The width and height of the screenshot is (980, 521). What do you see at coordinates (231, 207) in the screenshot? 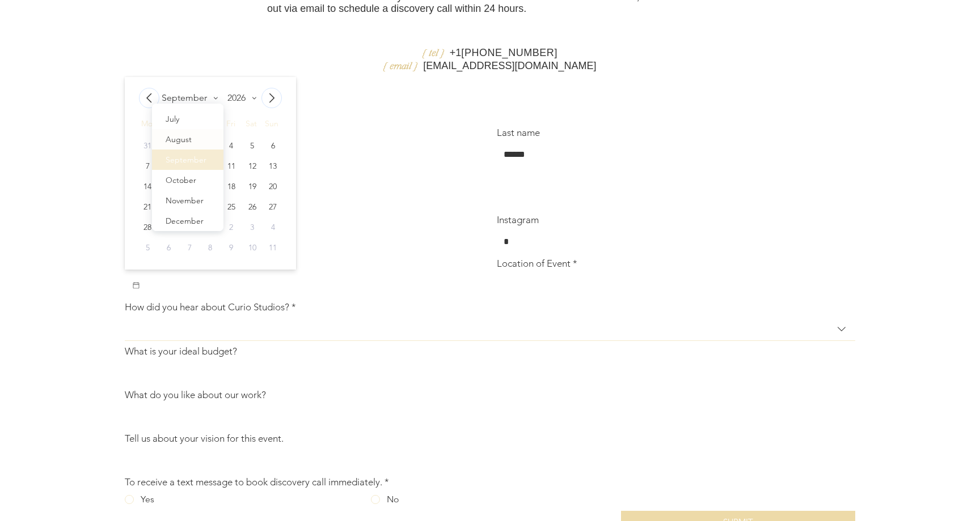
I see `div: Friday, September 25, 2026` at bounding box center [231, 207].